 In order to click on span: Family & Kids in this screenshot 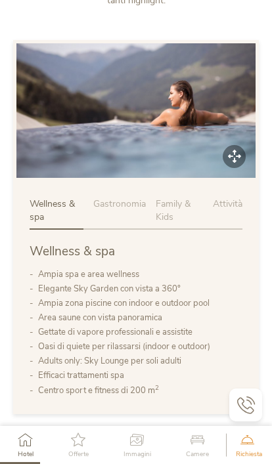, I will do `click(173, 210)`.